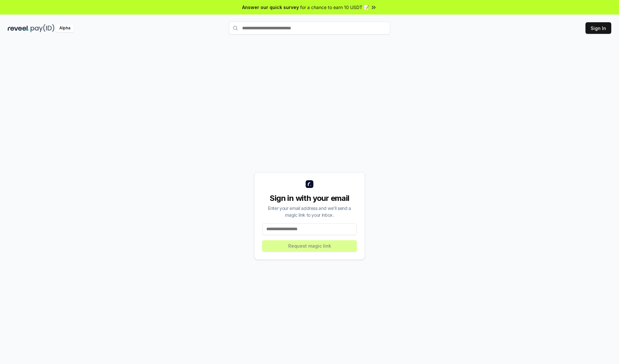 This screenshot has height=364, width=619. Describe the element at coordinates (43, 28) in the screenshot. I see `img: pay_id` at that location.